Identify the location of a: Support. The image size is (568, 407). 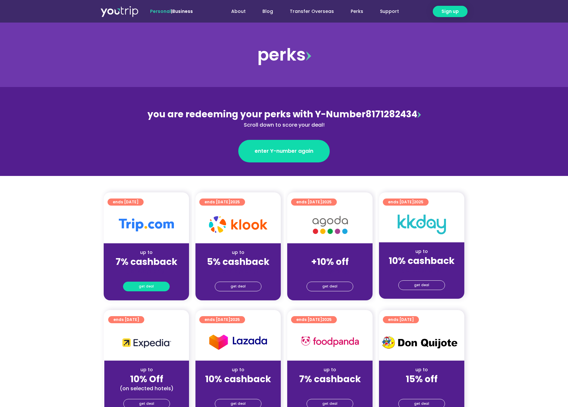
(390, 11).